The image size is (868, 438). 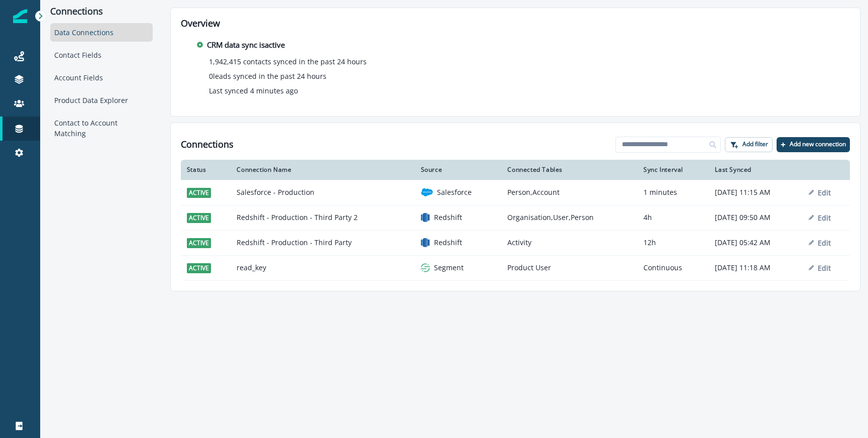 What do you see at coordinates (323, 170) in the screenshot?
I see `div: Connection Name` at bounding box center [323, 170].